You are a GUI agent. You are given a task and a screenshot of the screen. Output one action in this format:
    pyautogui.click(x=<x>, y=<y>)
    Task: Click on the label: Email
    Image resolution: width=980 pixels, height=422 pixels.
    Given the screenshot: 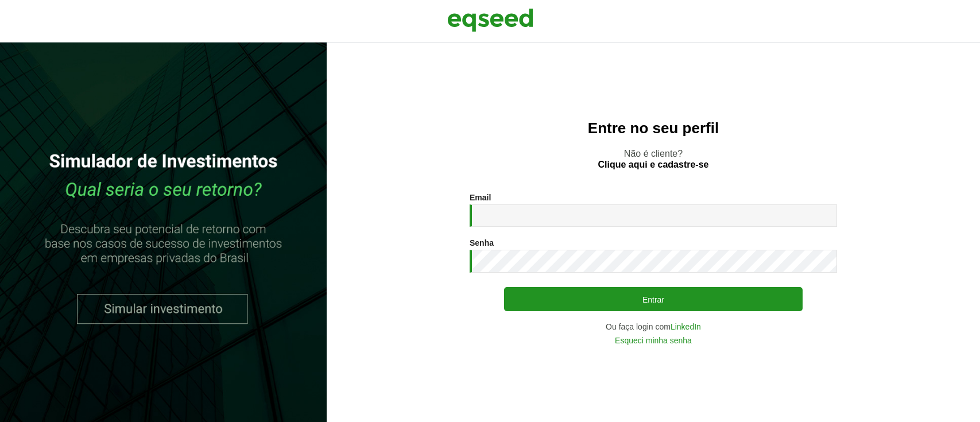 What is the action you would take?
    pyautogui.click(x=480, y=197)
    